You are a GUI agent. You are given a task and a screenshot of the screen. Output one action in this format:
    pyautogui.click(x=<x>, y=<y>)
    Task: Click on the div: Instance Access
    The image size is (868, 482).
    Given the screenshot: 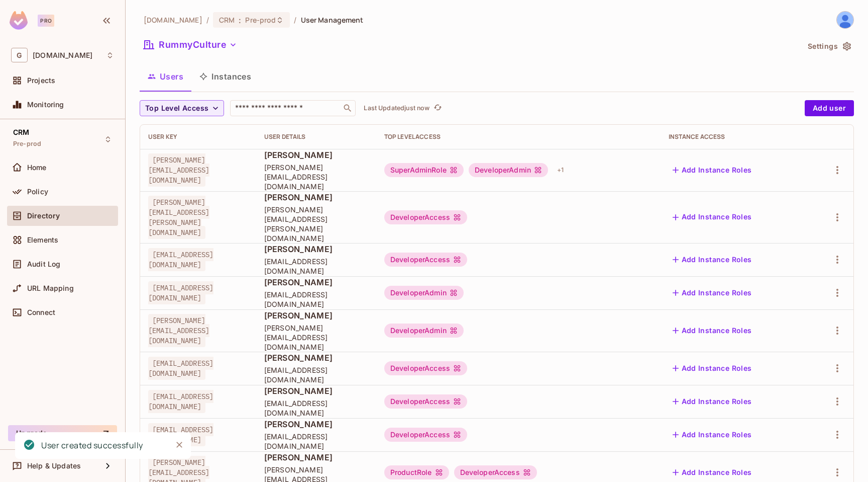 What is the action you would take?
    pyautogui.click(x=734, y=137)
    